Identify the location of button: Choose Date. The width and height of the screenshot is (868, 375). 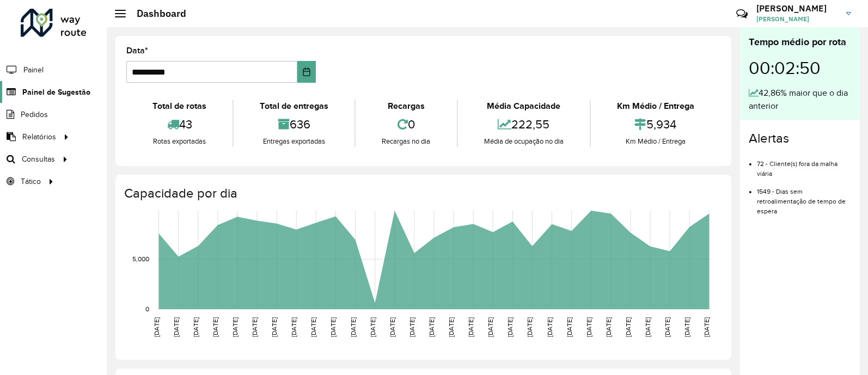
(306, 72).